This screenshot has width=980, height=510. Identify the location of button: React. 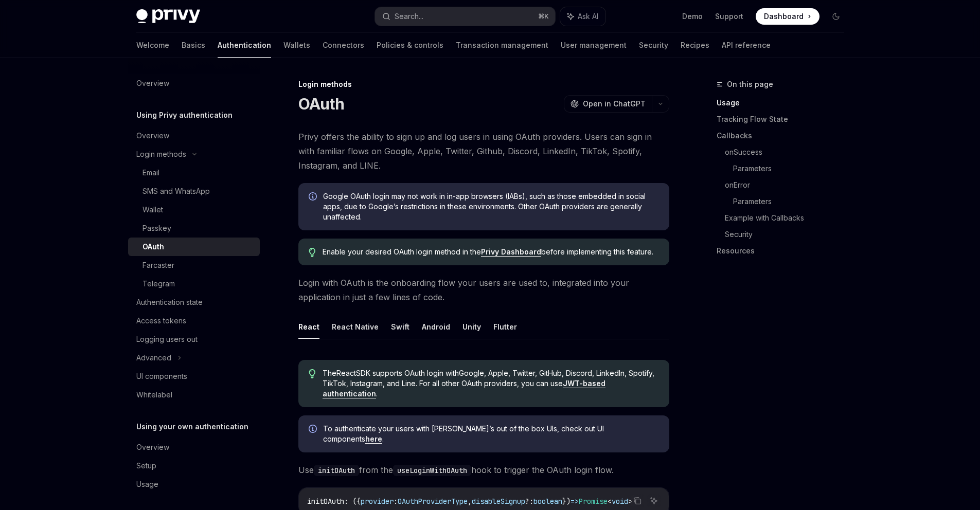
(308, 326).